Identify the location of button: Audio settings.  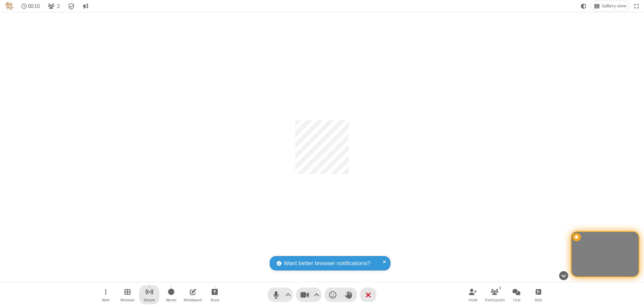
(288, 295).